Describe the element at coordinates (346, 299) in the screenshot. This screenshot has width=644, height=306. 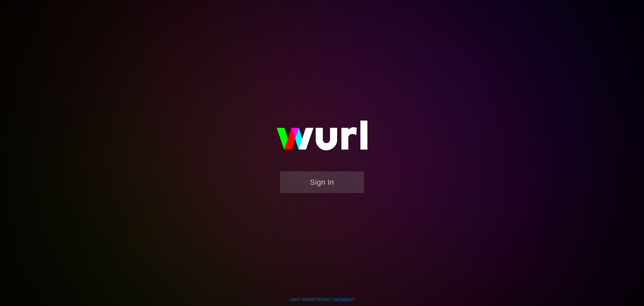
I see `a: Support` at that location.